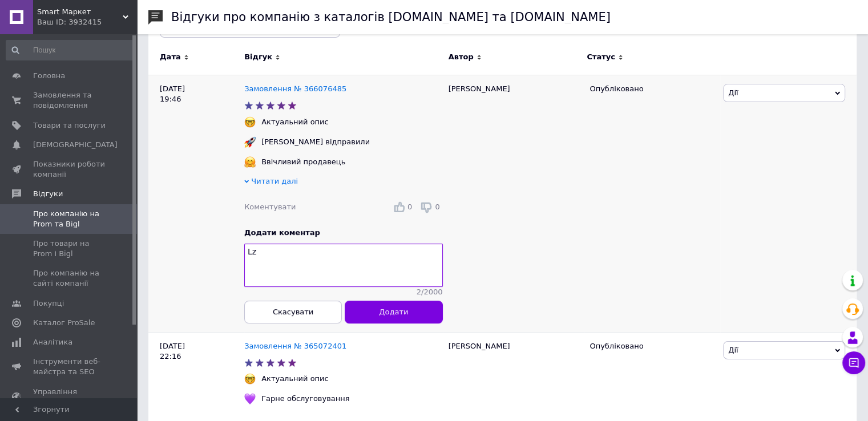 The image size is (868, 421). Describe the element at coordinates (48, 194) in the screenshot. I see `span: Відгуки` at that location.